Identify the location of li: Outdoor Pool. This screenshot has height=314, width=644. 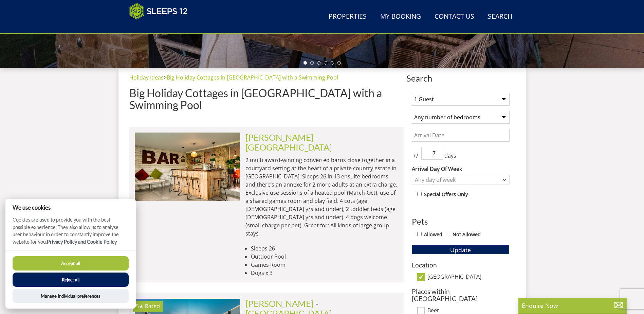
(325, 257).